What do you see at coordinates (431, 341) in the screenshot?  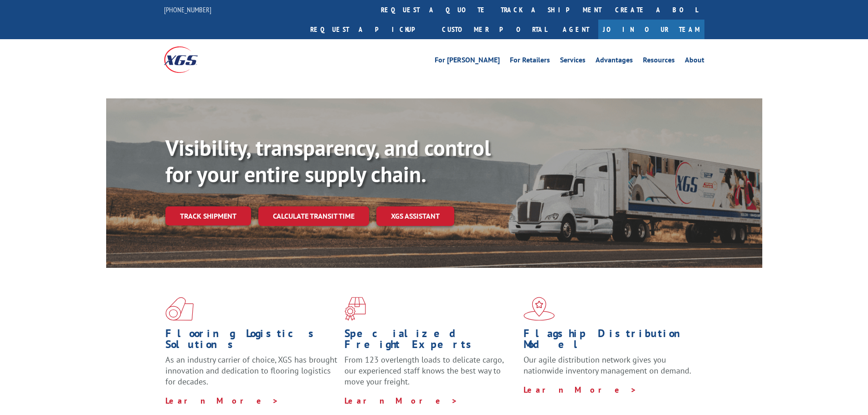 I see `h1: Specialized Freight Experts` at bounding box center [431, 341].